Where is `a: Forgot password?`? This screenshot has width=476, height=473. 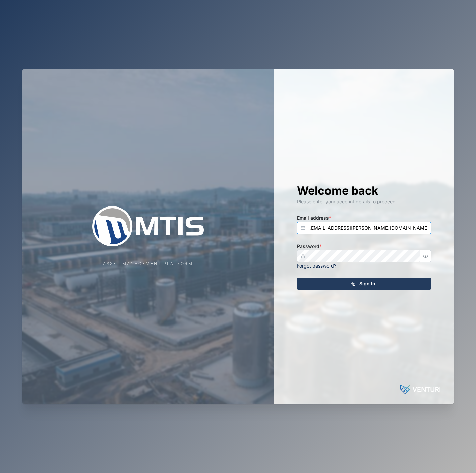 a: Forgot password? is located at coordinates (316, 266).